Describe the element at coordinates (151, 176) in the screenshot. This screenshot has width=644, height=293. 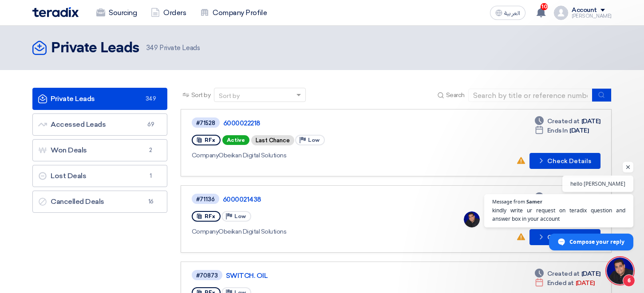
I see `span: 1` at that location.